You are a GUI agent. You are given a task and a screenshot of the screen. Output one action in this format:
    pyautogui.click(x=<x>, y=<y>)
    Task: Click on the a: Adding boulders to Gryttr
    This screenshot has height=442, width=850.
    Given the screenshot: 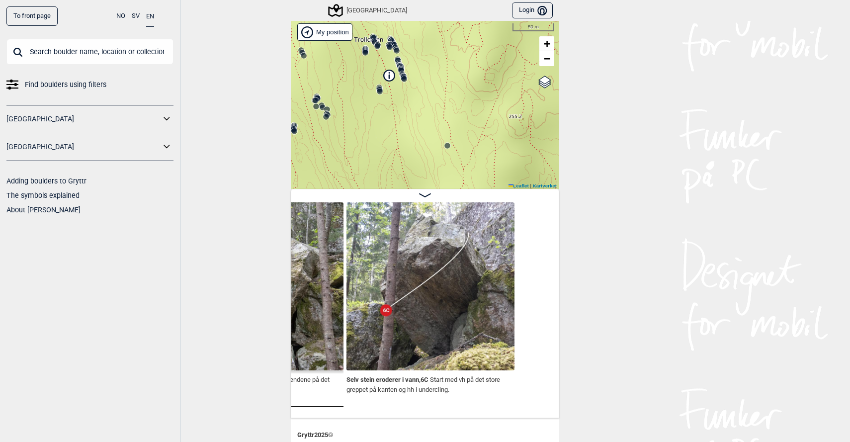 What is the action you would take?
    pyautogui.click(x=46, y=181)
    